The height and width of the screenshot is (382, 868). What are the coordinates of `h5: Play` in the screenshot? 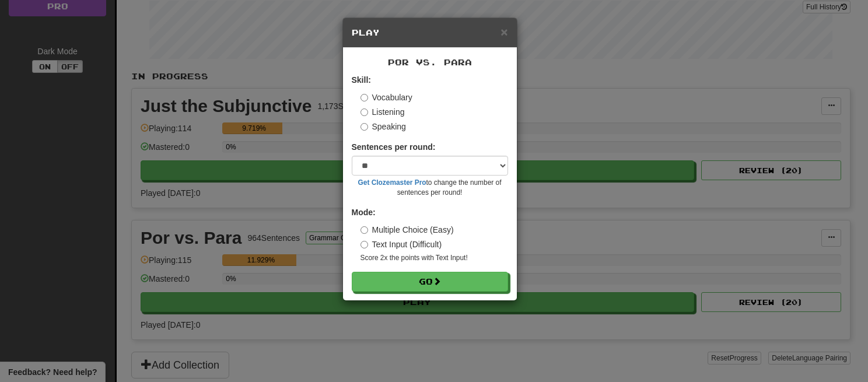 It's located at (430, 32).